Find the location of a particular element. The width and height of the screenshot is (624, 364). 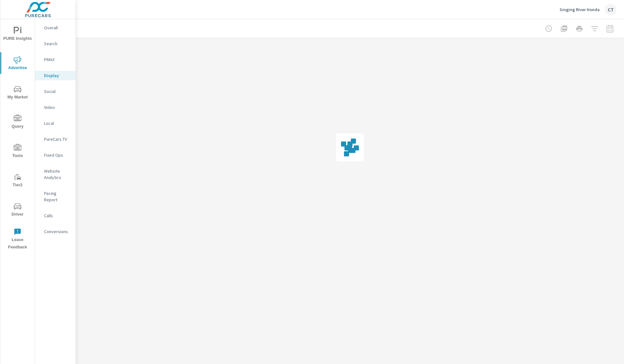

div: Overall is located at coordinates (55, 27).